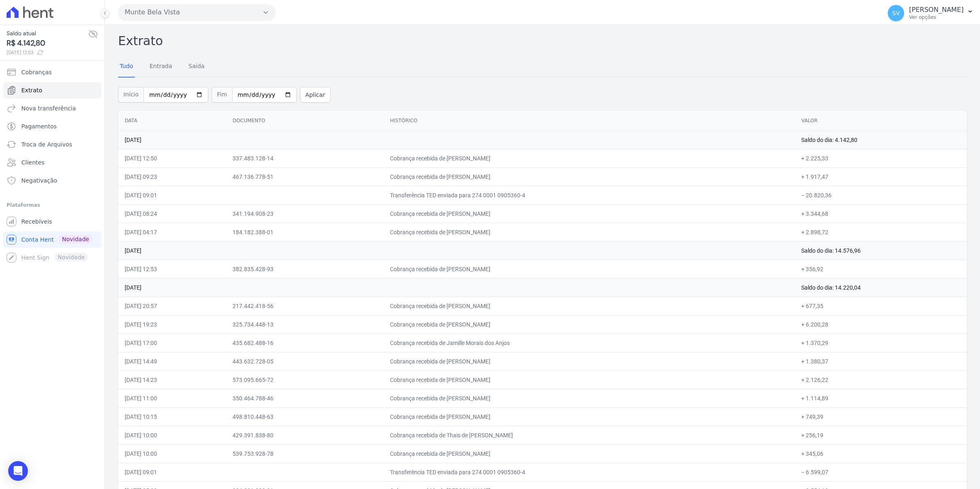 The image size is (980, 489). What do you see at coordinates (936, 17) in the screenshot?
I see `p: Ver opções` at bounding box center [936, 17].